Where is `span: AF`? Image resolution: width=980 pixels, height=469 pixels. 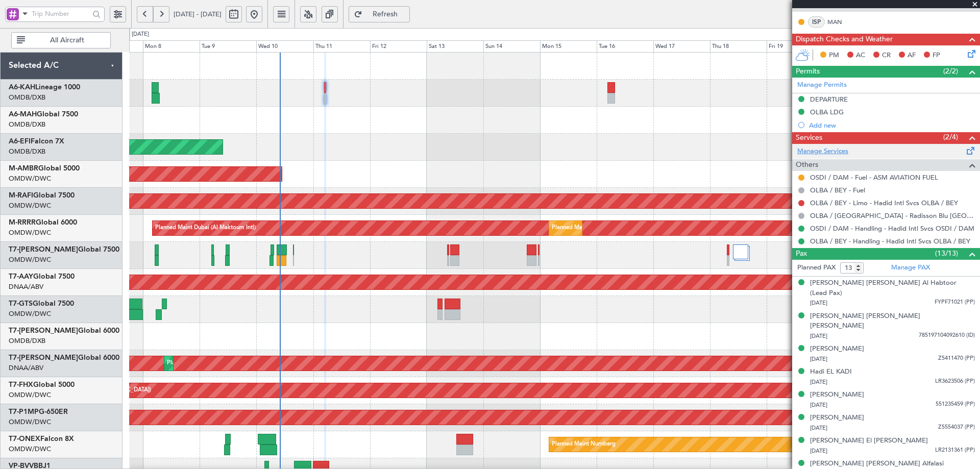
span: AF is located at coordinates (912, 56).